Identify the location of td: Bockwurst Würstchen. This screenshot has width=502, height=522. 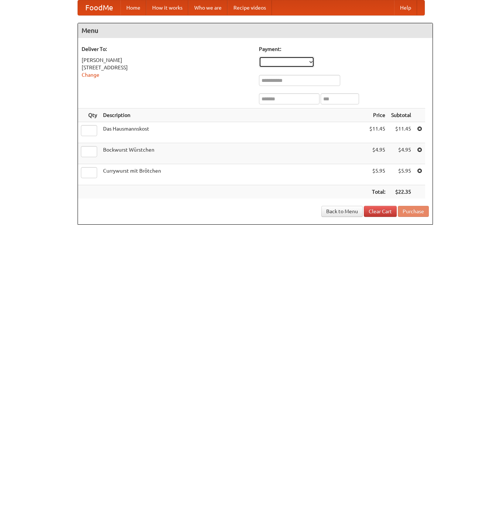
(233, 154).